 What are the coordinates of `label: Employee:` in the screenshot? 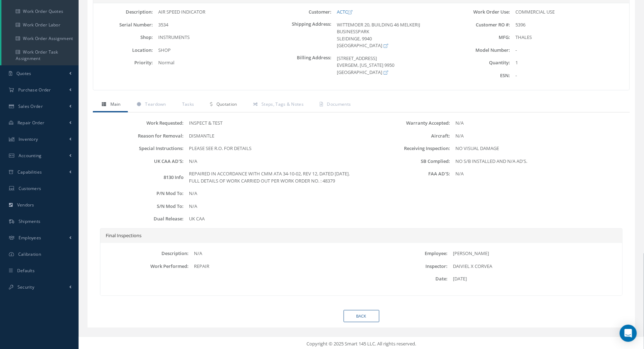 It's located at (404, 253).